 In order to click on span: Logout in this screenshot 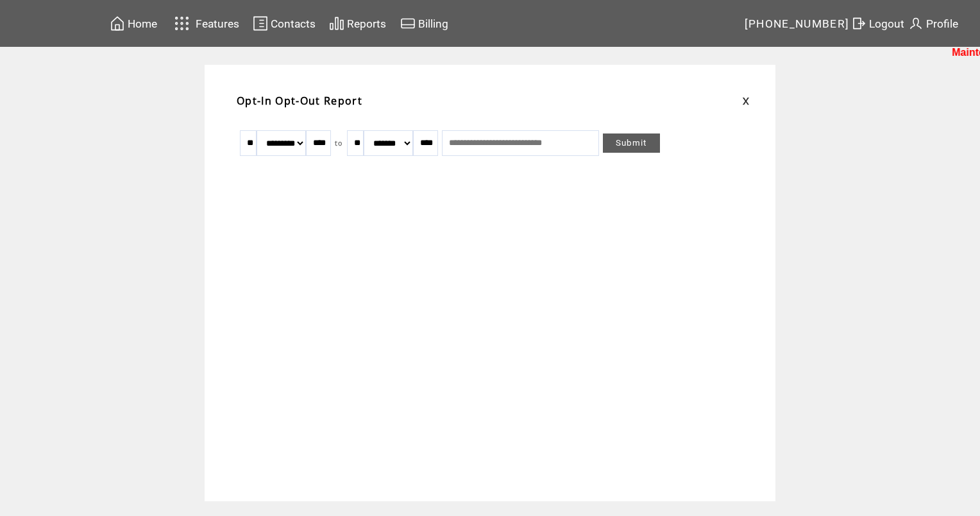, I will do `click(887, 24)`.